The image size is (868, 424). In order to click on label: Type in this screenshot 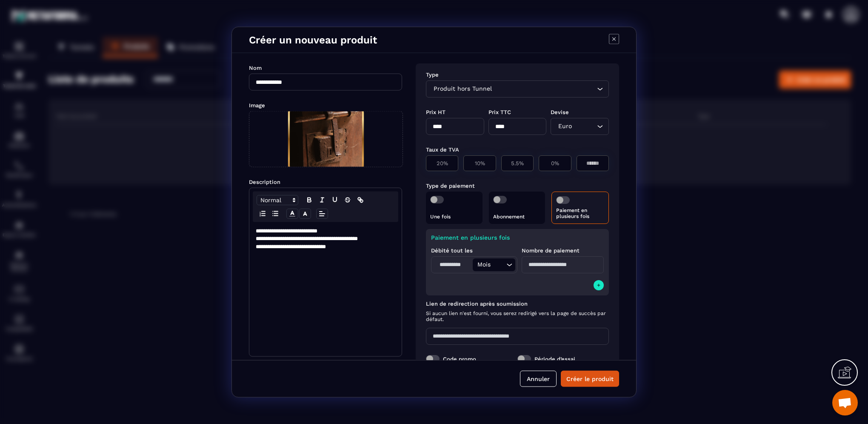, I will do `click(432, 74)`.